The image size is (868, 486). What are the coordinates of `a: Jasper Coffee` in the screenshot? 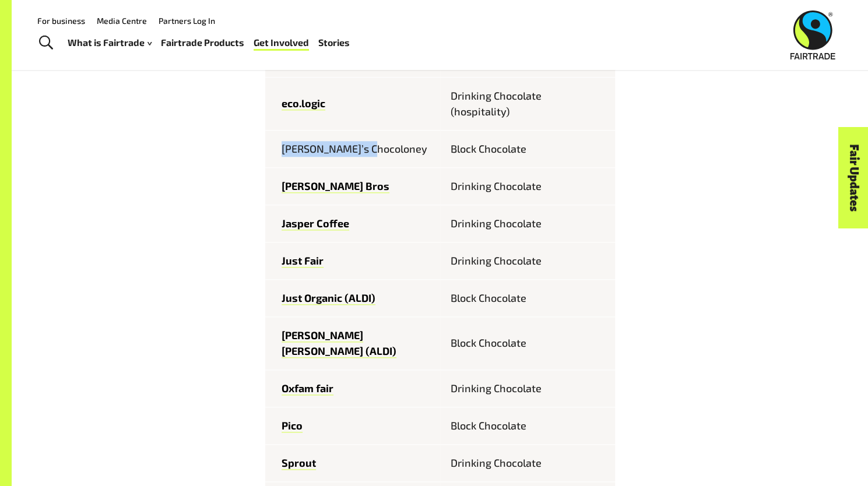 It's located at (316, 223).